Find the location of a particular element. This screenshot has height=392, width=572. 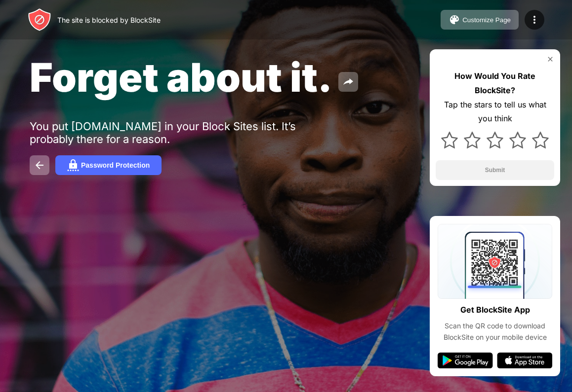

img: menu-icon.svg is located at coordinates (534, 19).